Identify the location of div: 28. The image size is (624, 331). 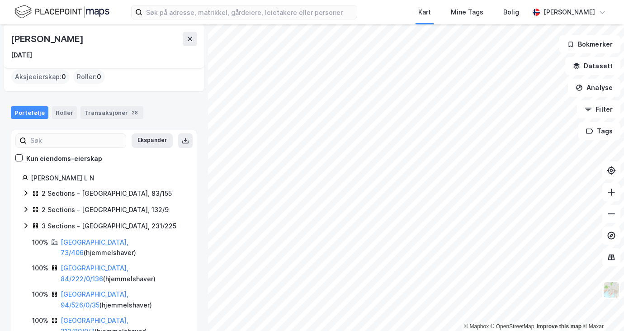
(135, 113).